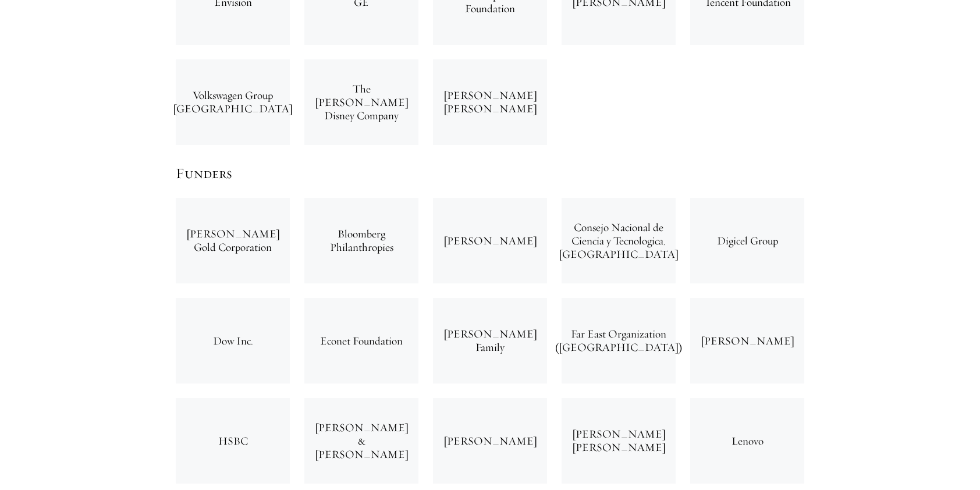  Describe the element at coordinates (362, 341) in the screenshot. I see `div: Econet Foundation` at that location.